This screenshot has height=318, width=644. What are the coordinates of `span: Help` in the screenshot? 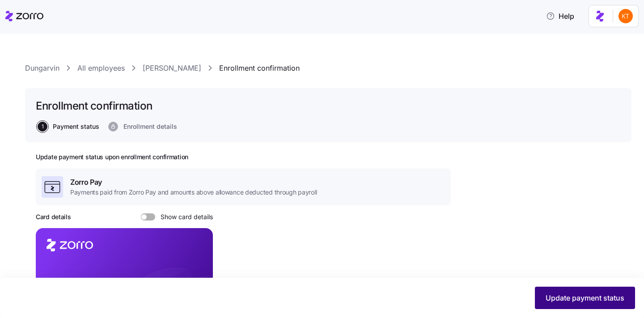 It's located at (560, 16).